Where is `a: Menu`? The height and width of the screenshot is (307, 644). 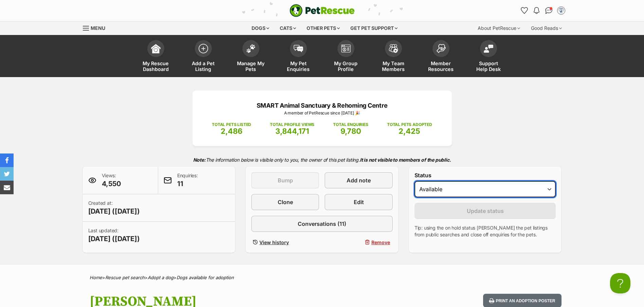 a: Menu is located at coordinates (96, 28).